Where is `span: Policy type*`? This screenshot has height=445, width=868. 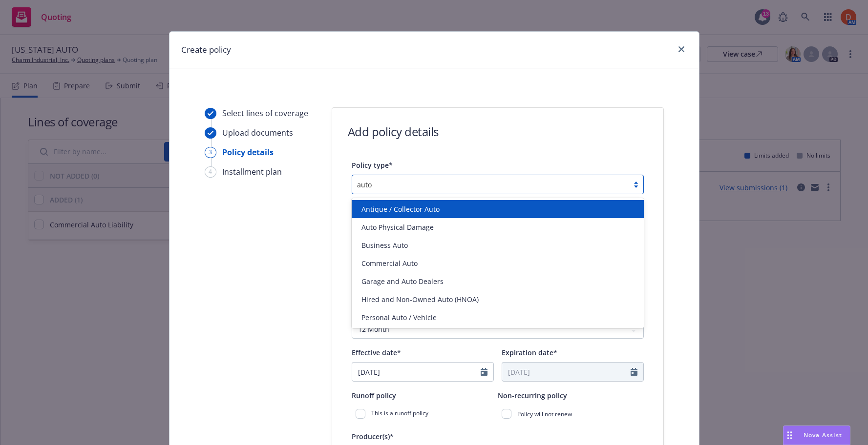 span: Policy type* is located at coordinates (372, 165).